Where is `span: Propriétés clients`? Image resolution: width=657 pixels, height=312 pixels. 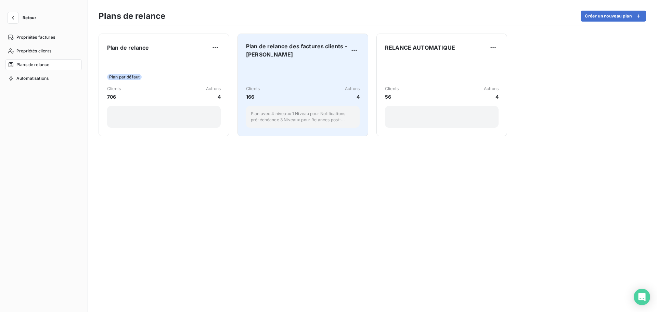
span: Propriétés clients is located at coordinates (34, 51).